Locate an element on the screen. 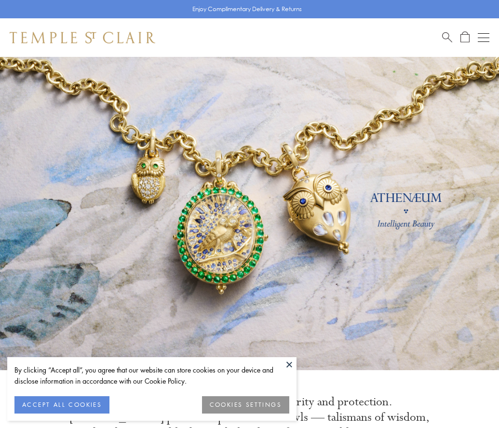 This screenshot has height=428, width=499. img: Temple St. Clair is located at coordinates (82, 38).